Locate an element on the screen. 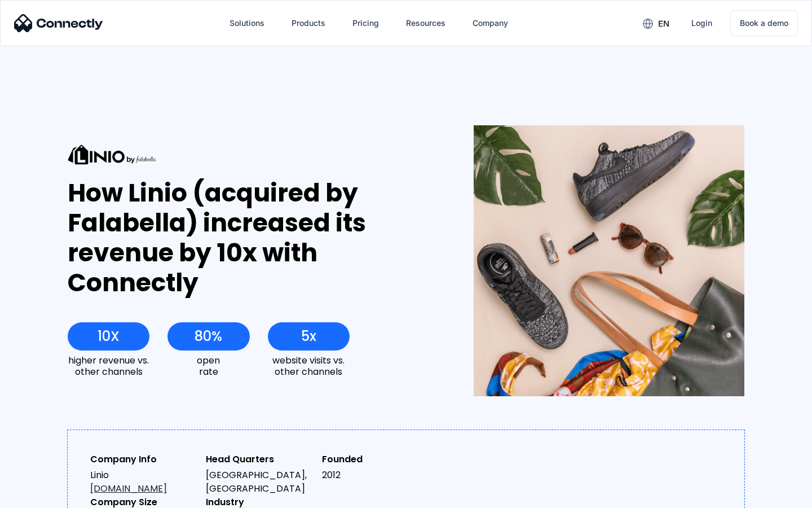 Image resolution: width=812 pixels, height=508 pixels. div: How Linio (acquired by Falabella) increased its revenue by 10x with Connectly is located at coordinates (250, 238).